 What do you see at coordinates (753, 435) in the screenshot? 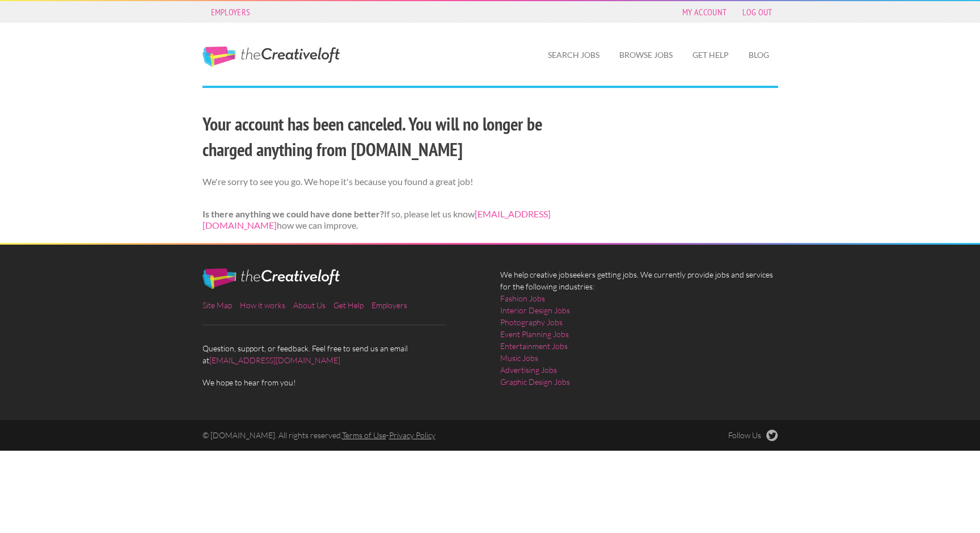
I see `a: Follow Us` at bounding box center [753, 435].